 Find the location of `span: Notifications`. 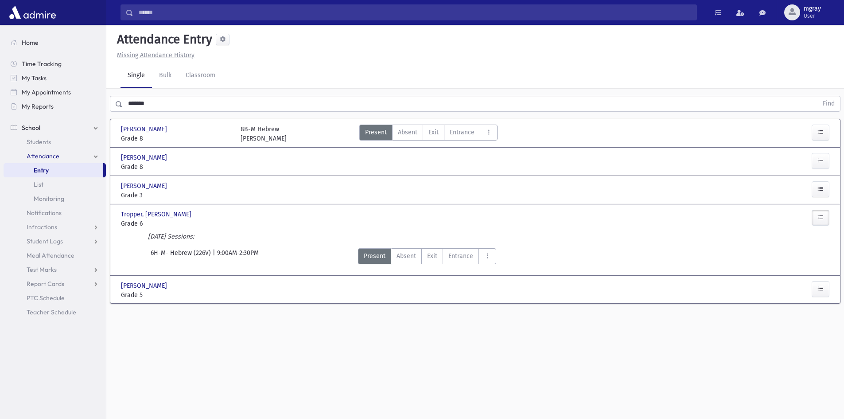

span: Notifications is located at coordinates (44, 213).